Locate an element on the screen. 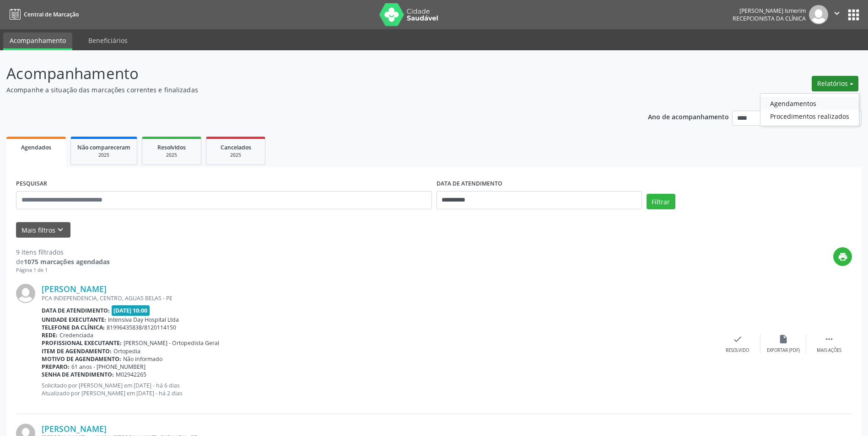 This screenshot has width=868, height=436. div: Mais ações is located at coordinates (830, 351).